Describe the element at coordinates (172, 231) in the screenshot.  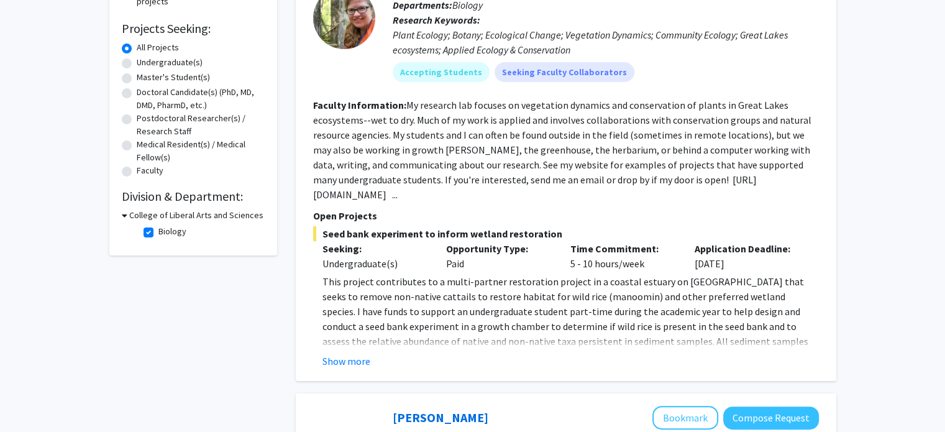
I see `label: Biology` at that location.